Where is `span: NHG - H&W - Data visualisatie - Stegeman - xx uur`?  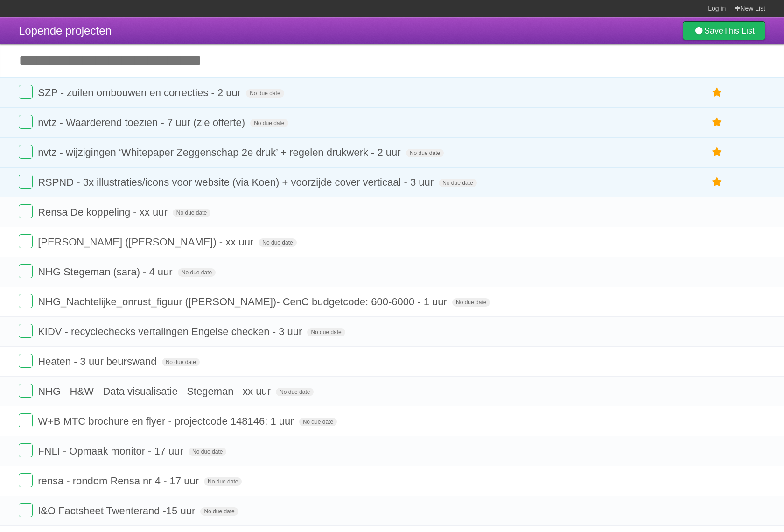 span: NHG - H&W - Data visualisatie - Stegeman - xx uur is located at coordinates (155, 391).